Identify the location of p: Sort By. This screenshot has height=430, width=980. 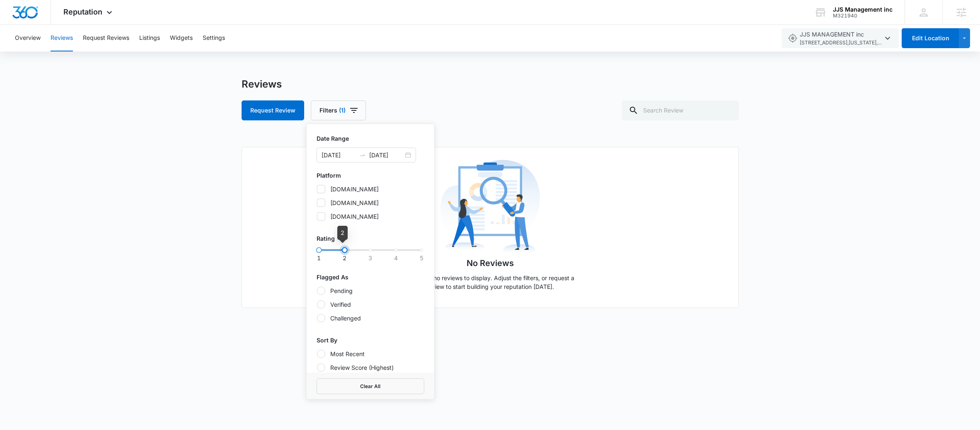
(370, 340).